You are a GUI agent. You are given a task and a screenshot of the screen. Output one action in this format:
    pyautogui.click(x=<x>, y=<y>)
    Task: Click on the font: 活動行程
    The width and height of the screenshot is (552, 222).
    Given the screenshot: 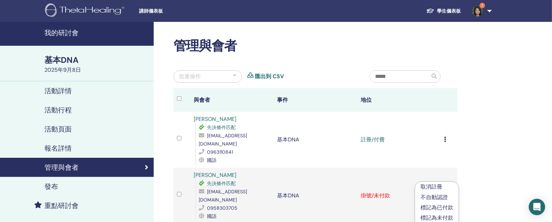 What is the action you would take?
    pyautogui.click(x=58, y=110)
    